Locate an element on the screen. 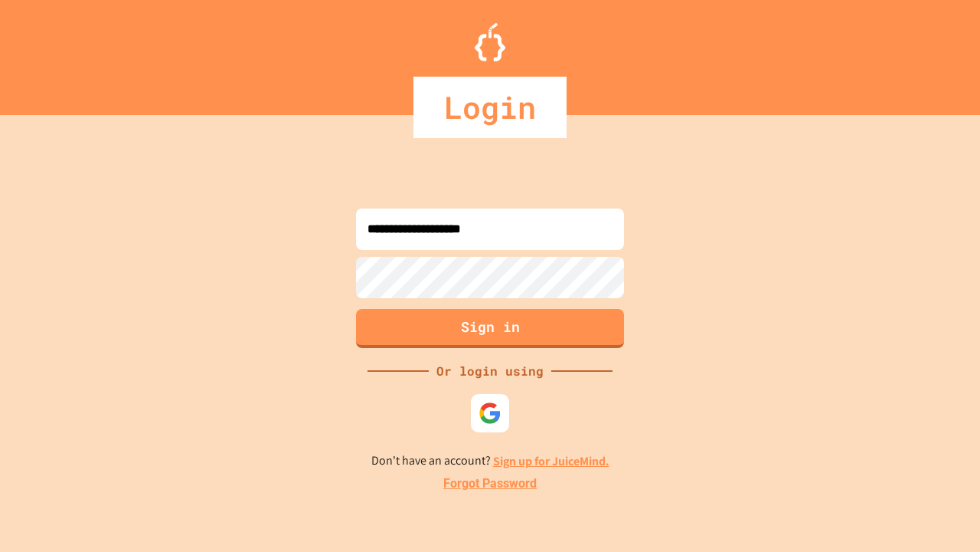 This screenshot has height=552, width=980. button: Sign in is located at coordinates (490, 328).